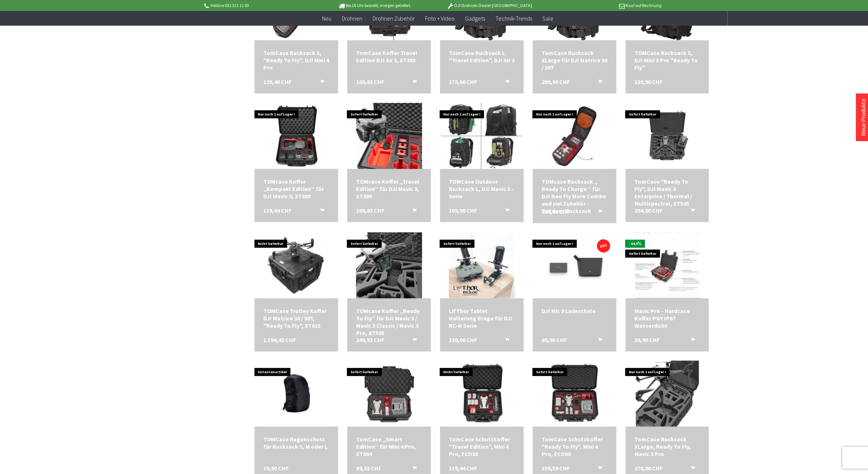 The width and height of the screenshot is (868, 474). What do you see at coordinates (482, 265) in the screenshot?
I see `img: LifThor Tablet Halterung Brage für DJI RC-N Serie` at bounding box center [482, 265].